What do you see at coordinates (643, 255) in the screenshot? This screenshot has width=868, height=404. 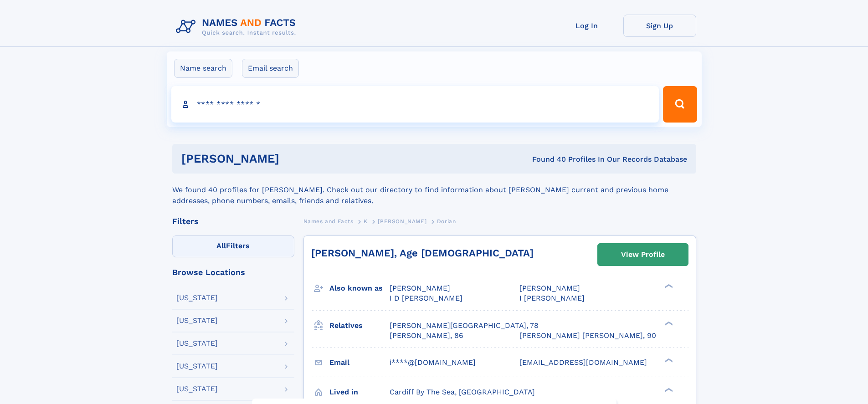 I see `a: View Profile` at bounding box center [643, 255].